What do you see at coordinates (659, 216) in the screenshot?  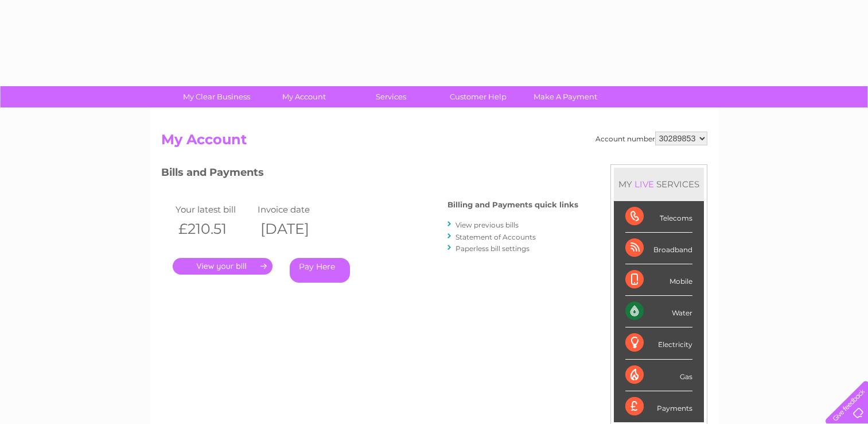 I see `div: Telecoms` at bounding box center [659, 216].